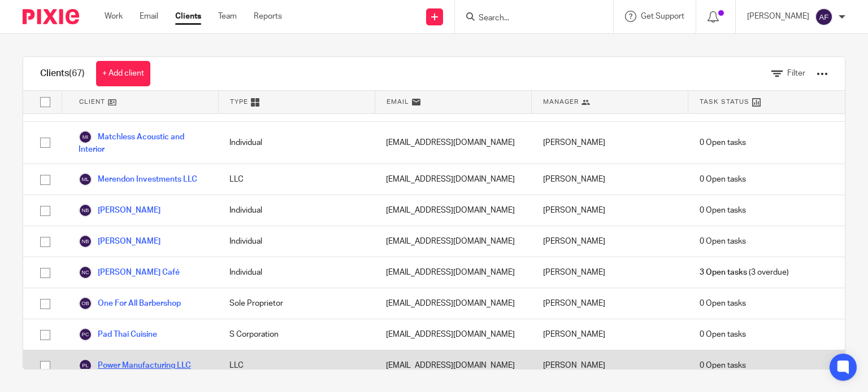  I want to click on div: Sole Proprietor, so click(296, 304).